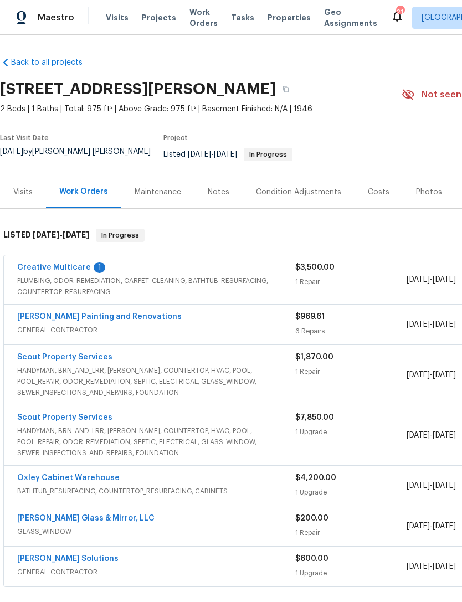 This screenshot has width=462, height=602. I want to click on div: 21, so click(400, 12).